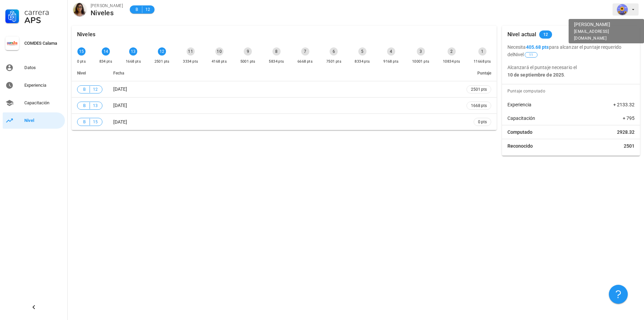 The image size is (644, 320). I want to click on div: 6, so click(334, 51).